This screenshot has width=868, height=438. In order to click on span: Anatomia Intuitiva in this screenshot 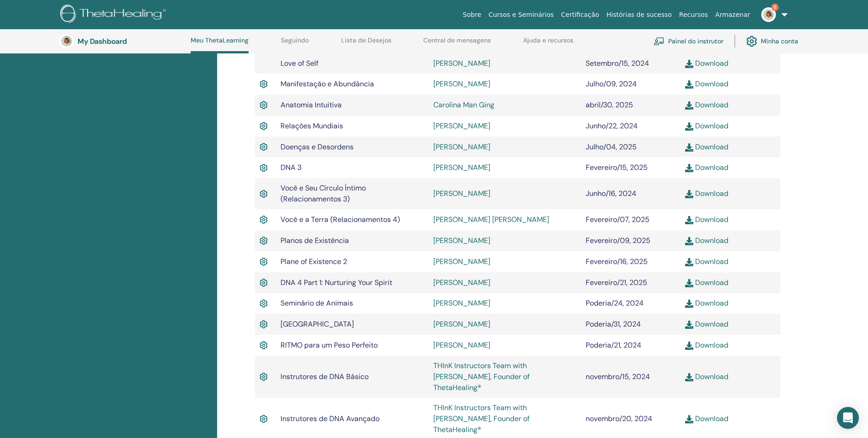, I will do `click(311, 104)`.